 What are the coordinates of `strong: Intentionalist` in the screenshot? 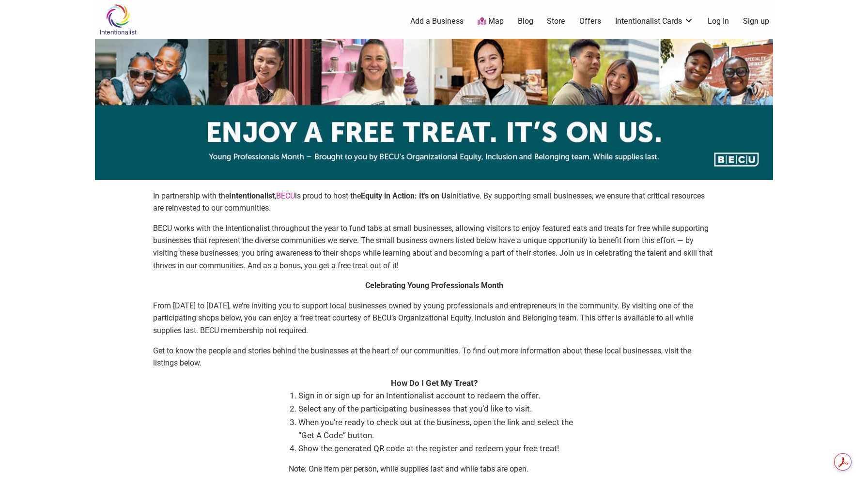 It's located at (252, 195).